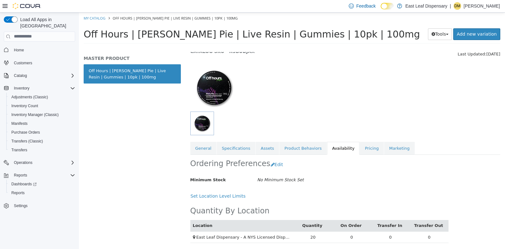 The image size is (505, 249). Describe the element at coordinates (151, 199) in the screenshot. I see `h2: Quantity By Location` at that location.